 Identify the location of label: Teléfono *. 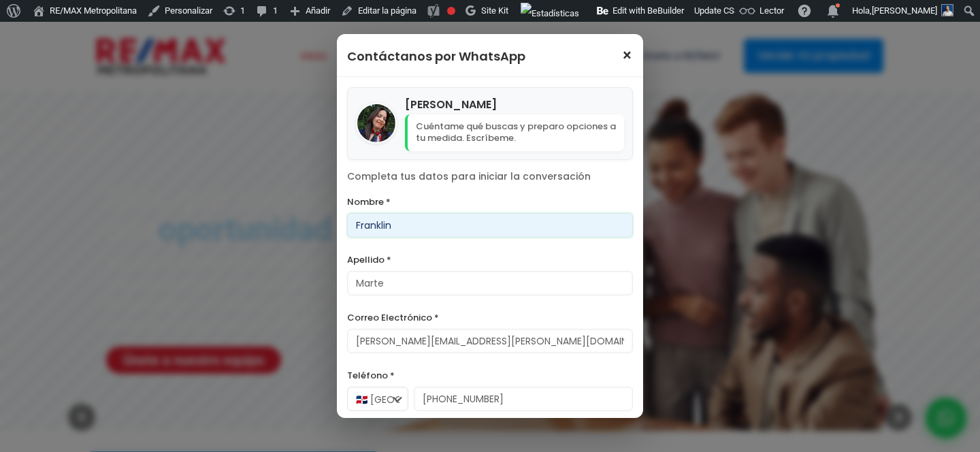
(490, 375).